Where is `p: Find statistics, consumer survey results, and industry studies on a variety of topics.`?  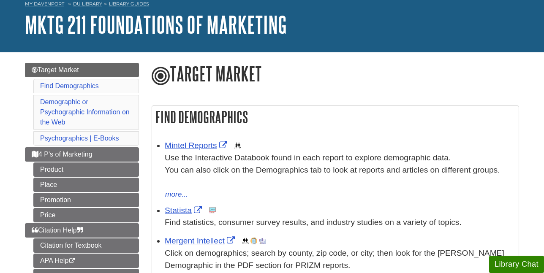 p: Find statistics, consumer survey results, and industry studies on a variety of topics. is located at coordinates (340, 223).